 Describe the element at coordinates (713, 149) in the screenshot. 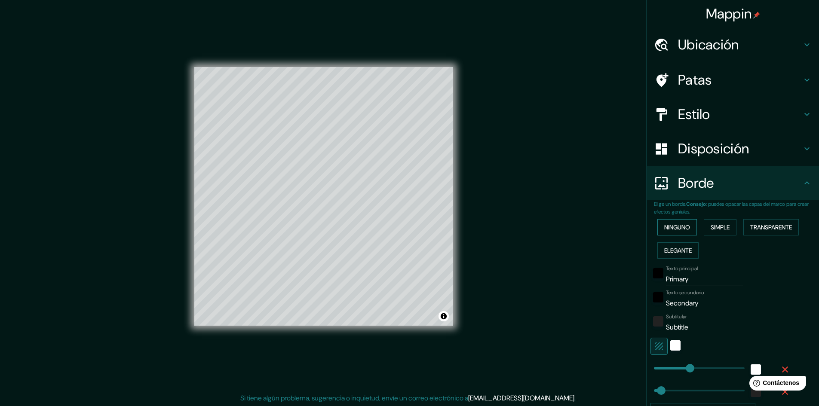

I see `font: Disposición` at that location.